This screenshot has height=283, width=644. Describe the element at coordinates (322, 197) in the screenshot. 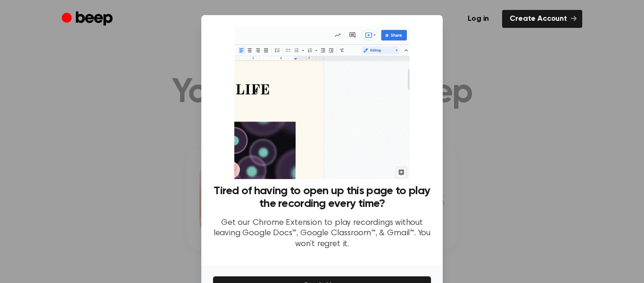

I see `h3: Tired of having to open up this page to play the recording every time?` at that location.